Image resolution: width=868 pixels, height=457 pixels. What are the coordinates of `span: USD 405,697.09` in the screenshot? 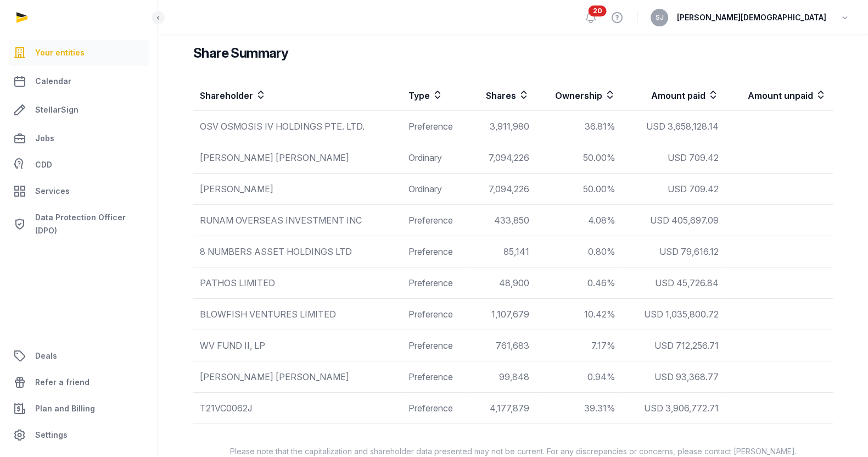 It's located at (685, 220).